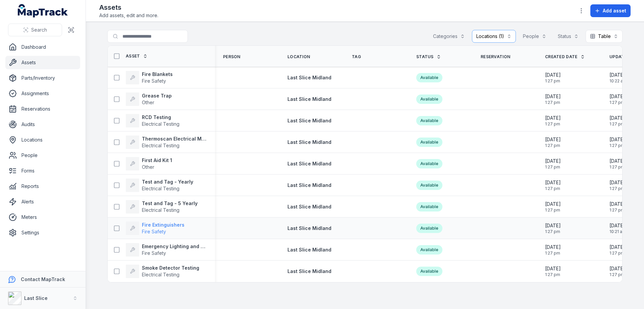 The width and height of the screenshot is (644, 309). I want to click on span: 10:22 am, so click(618, 81).